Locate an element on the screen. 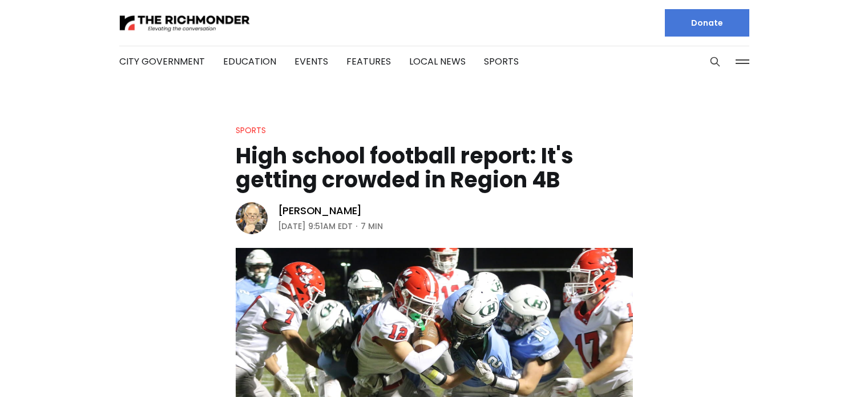  span: 7 min is located at coordinates (371, 226).